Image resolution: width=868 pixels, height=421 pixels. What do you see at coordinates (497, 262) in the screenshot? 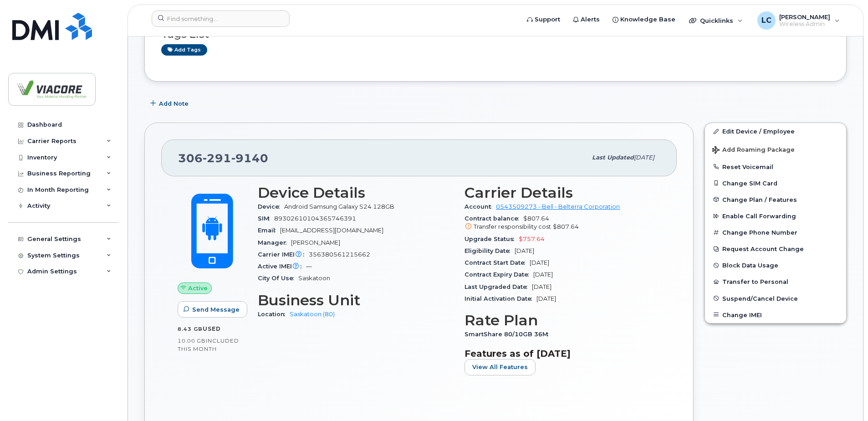
I see `span: Contract Start Date` at bounding box center [497, 262].